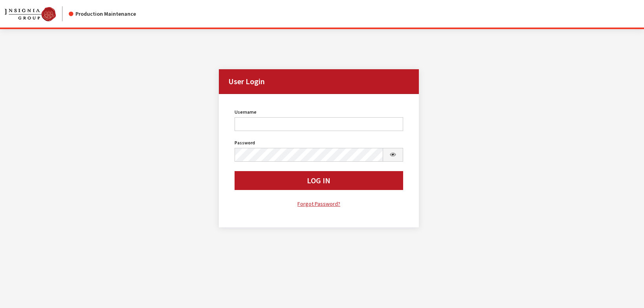 The height and width of the screenshot is (308, 644). I want to click on button: Show Password, so click(393, 155).